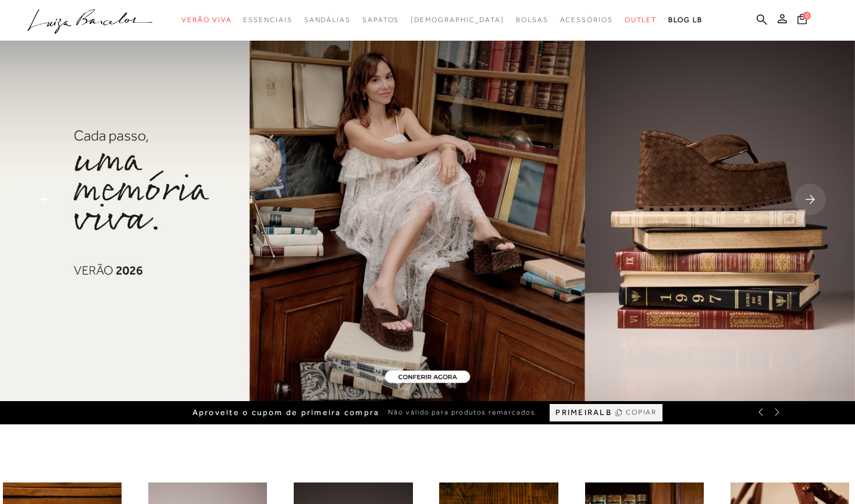  What do you see at coordinates (533, 20) in the screenshot?
I see `span: Bolsas` at bounding box center [533, 20].